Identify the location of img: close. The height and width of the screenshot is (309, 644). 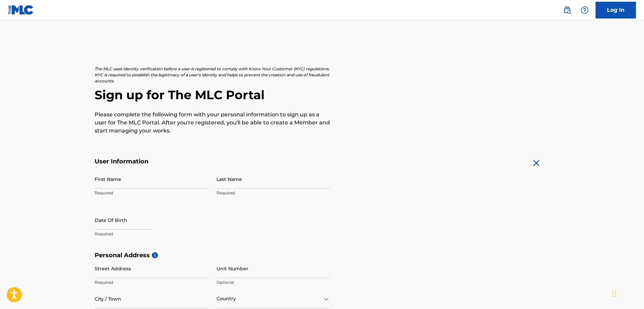
(536, 163).